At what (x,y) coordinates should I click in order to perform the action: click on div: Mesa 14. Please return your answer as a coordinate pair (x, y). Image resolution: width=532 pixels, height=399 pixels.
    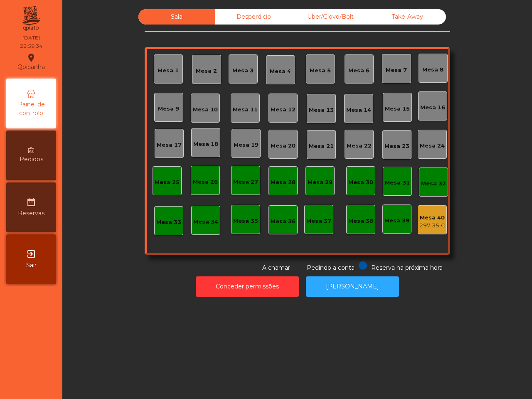
    Looking at the image, I should click on (358, 110).